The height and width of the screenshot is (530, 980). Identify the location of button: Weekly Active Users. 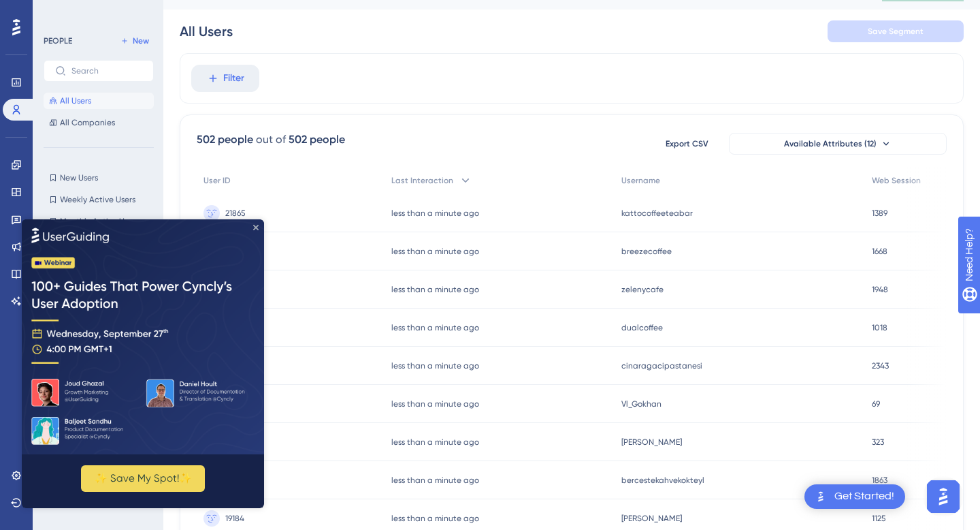
(99, 199).